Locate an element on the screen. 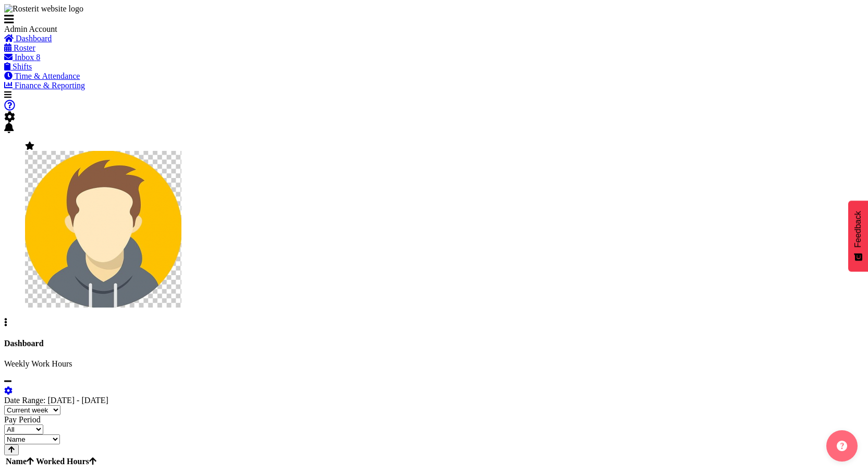  span: Finance & Reporting is located at coordinates (49, 85).